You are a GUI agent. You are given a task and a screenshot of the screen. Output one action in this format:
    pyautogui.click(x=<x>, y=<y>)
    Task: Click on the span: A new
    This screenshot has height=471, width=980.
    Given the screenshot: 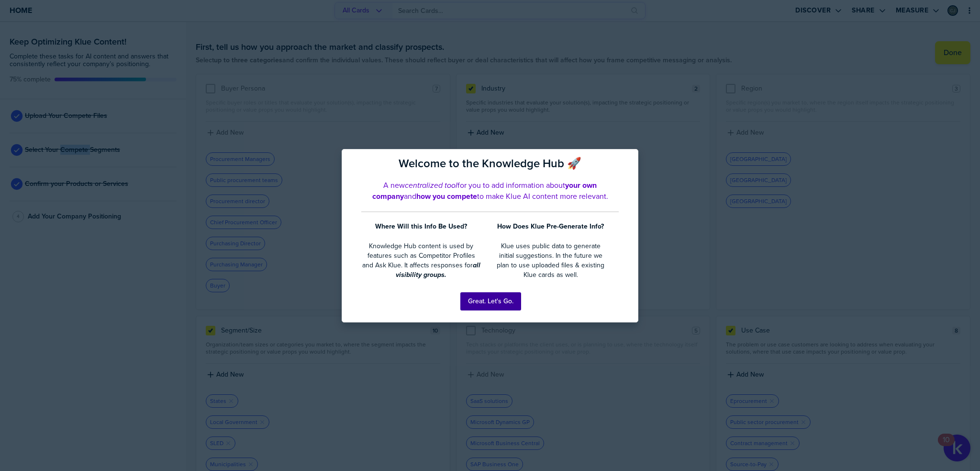 What is the action you would take?
    pyautogui.click(x=394, y=185)
    